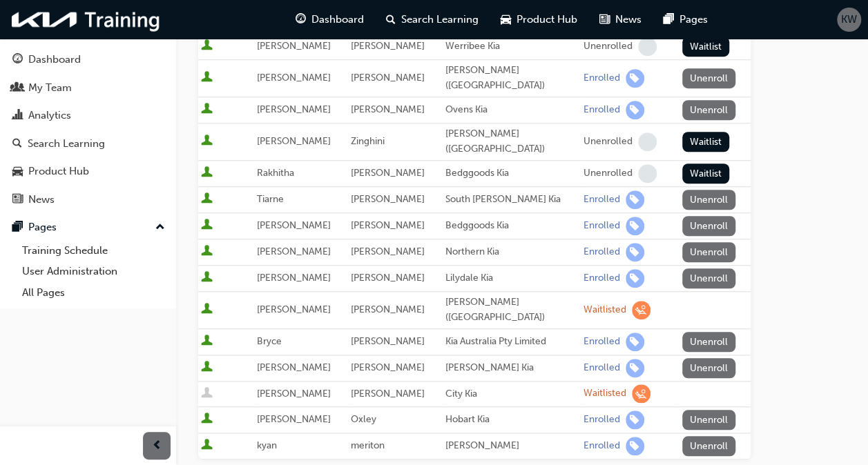 This screenshot has height=465, width=868. Describe the element at coordinates (706, 46) in the screenshot. I see `button: Waitlist` at that location.